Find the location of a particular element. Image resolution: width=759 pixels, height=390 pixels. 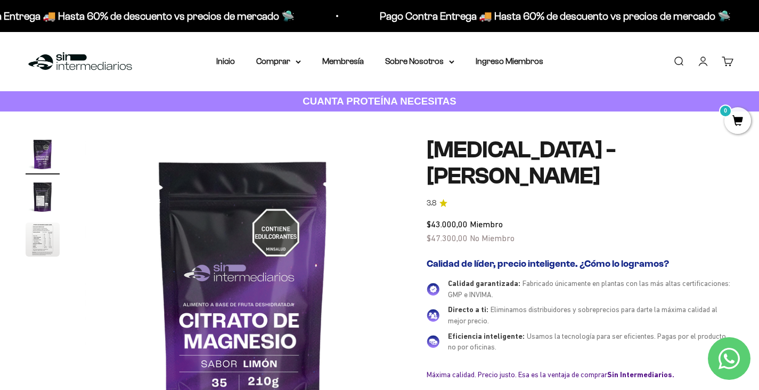

span: Directo a ti: is located at coordinates (468, 309).